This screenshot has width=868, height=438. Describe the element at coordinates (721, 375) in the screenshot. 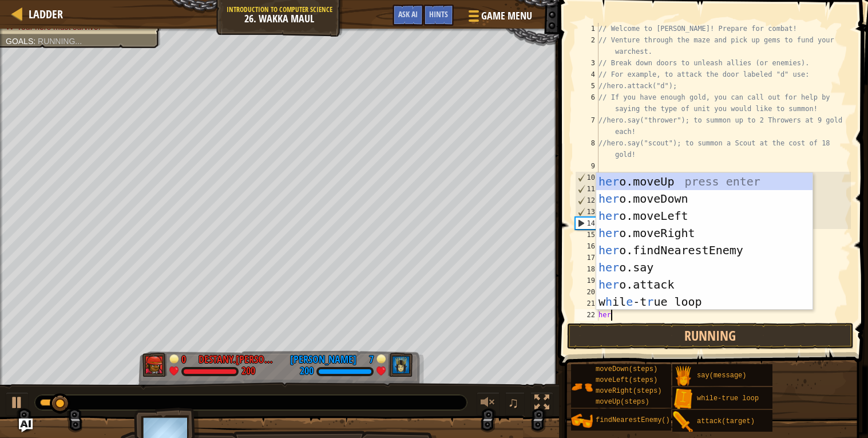

I see `span: say(message)` at that location.